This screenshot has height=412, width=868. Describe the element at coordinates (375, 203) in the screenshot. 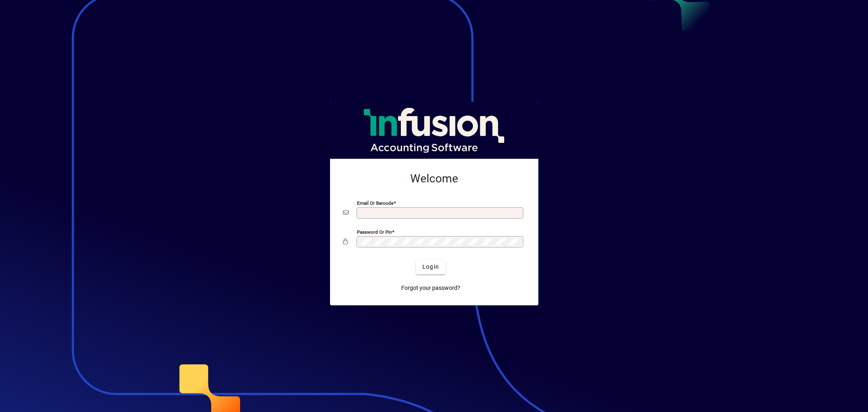

I see `mat-label: Email or Barcode` at that location.